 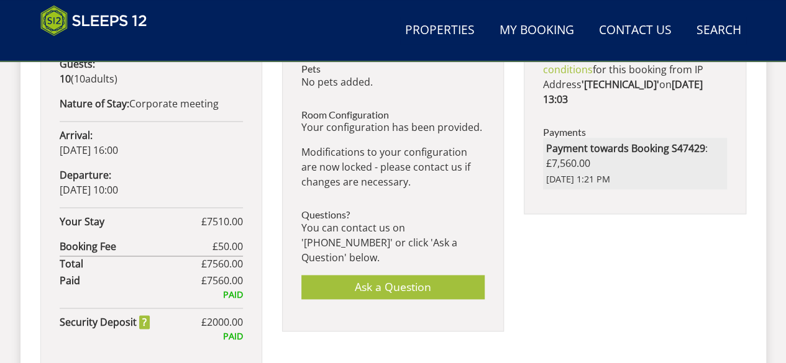 What do you see at coordinates (104, 322) in the screenshot?
I see `strong: Security Deposit` at bounding box center [104, 322].